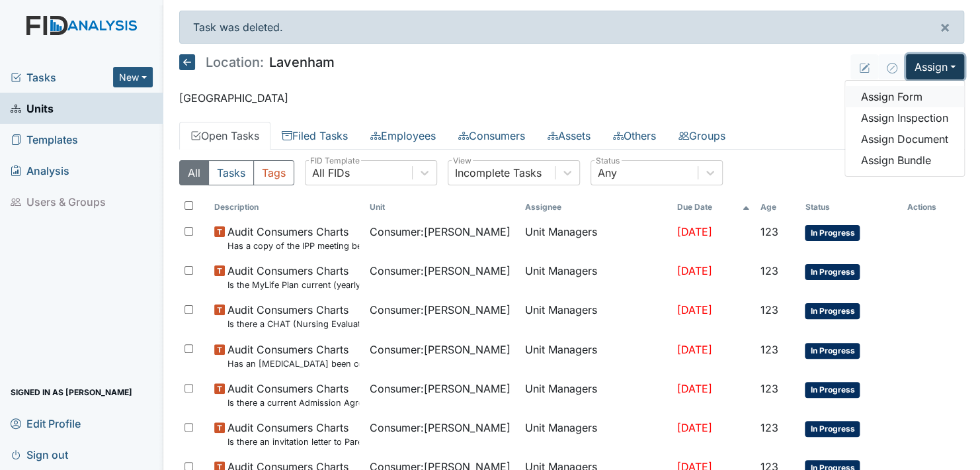 This screenshot has width=980, height=470. Describe the element at coordinates (293, 316) in the screenshot. I see `span: Audit Consumers Charts Is there a CHAT (Nursing Evaluation) no more than a year old?` at that location.